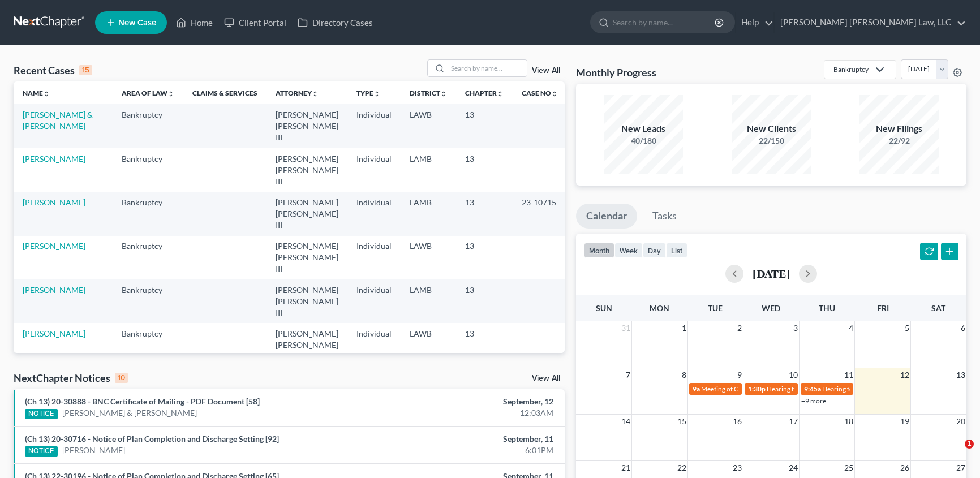 The width and height of the screenshot is (980, 478). Describe the element at coordinates (626, 328) in the screenshot. I see `span: 31` at that location.